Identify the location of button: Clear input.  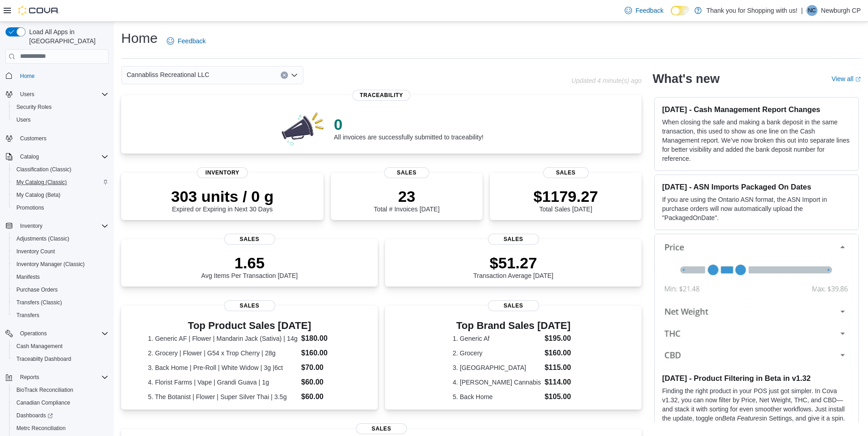
(285, 75).